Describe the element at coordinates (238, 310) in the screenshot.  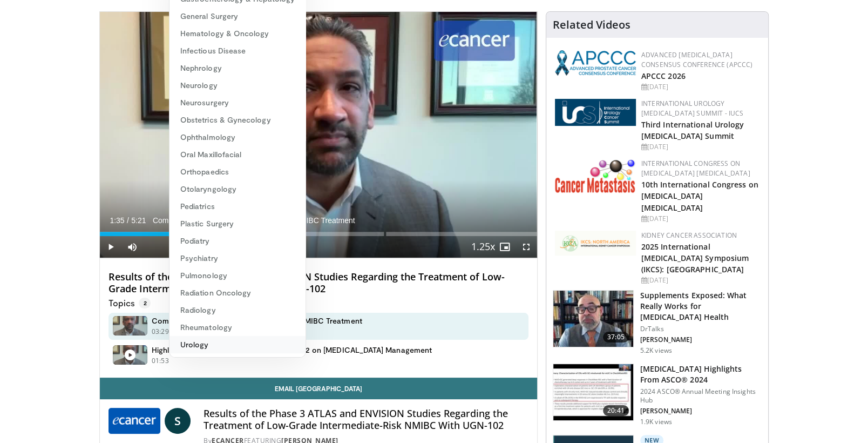
I see `a: Radiology` at that location.